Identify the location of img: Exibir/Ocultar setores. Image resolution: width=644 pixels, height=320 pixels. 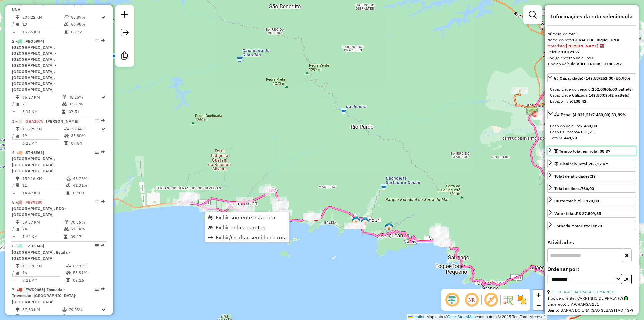
(522, 300).